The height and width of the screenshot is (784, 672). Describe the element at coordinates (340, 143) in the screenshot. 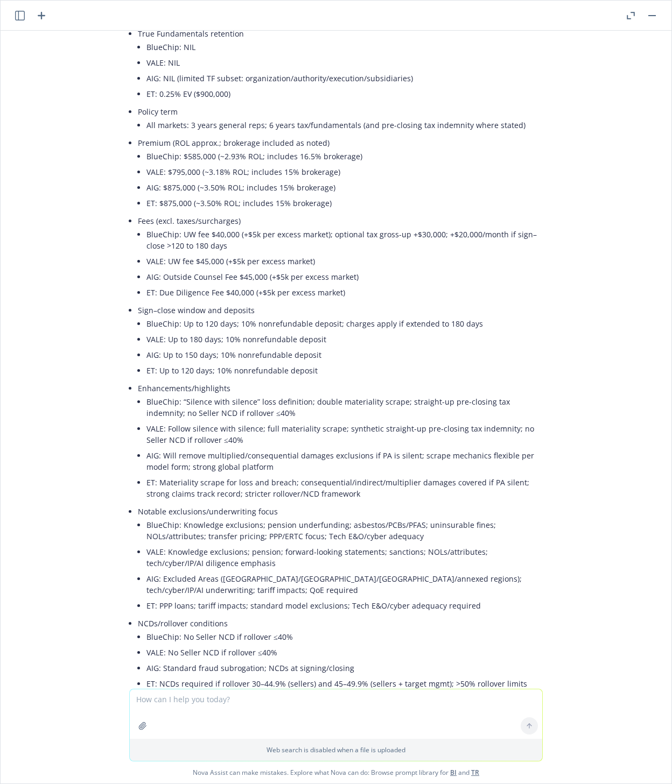

I see `p: Premium (ROL approx.; brokerage included as noted)` at that location.